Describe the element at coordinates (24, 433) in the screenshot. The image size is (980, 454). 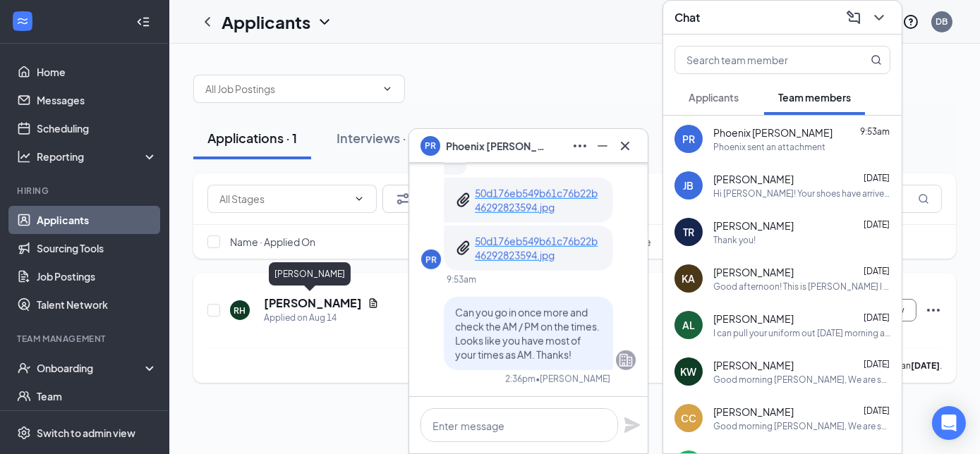
I see `svg: Settings` at that location.